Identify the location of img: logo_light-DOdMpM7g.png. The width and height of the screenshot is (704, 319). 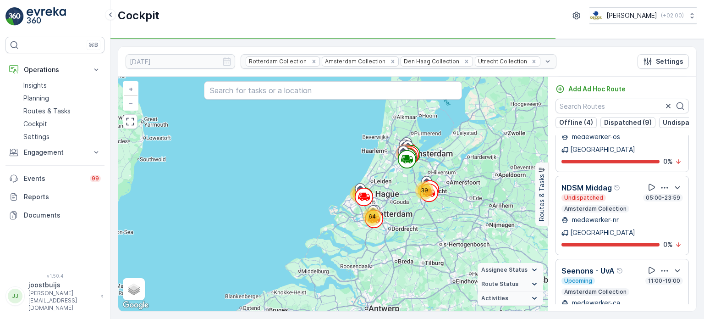
(46, 17).